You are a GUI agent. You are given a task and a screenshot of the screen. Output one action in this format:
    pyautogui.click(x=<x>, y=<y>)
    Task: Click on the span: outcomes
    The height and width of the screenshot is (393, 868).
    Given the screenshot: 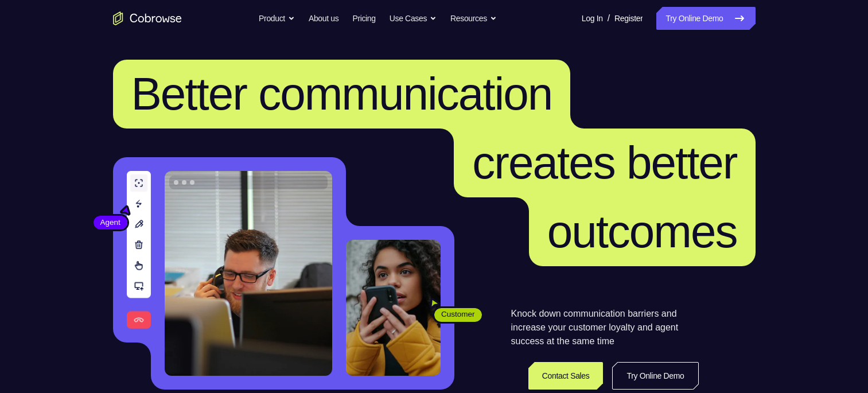 What is the action you would take?
    pyautogui.click(x=642, y=231)
    